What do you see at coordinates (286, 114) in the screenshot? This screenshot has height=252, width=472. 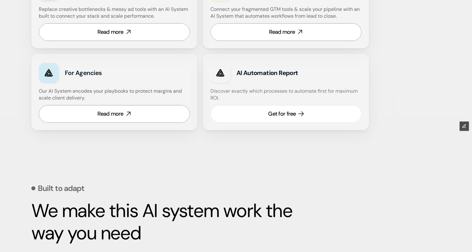 I see `a: Get for free` at bounding box center [286, 114].